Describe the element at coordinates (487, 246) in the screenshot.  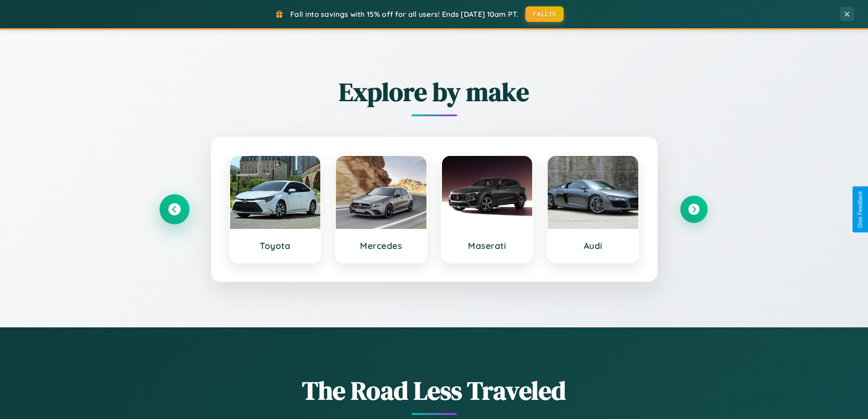
I see `h3: Maserati` at that location.